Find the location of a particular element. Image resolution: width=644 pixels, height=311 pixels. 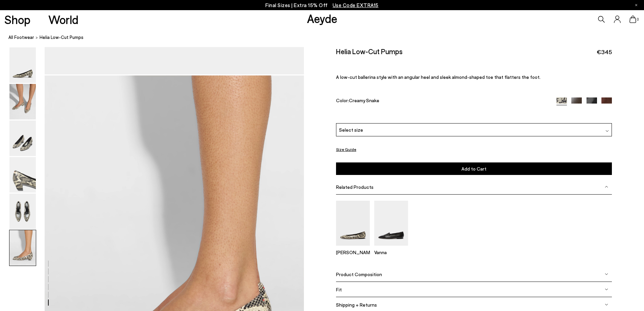

button: Add to Cart is located at coordinates (474, 169).